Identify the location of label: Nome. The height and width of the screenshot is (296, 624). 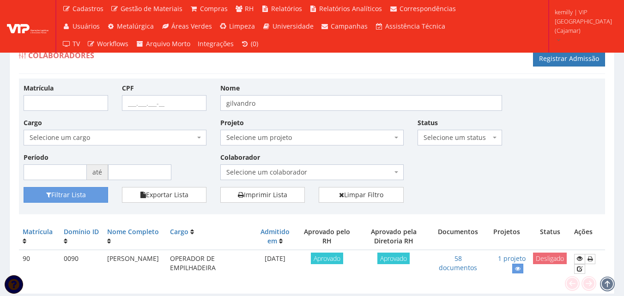
(230, 88).